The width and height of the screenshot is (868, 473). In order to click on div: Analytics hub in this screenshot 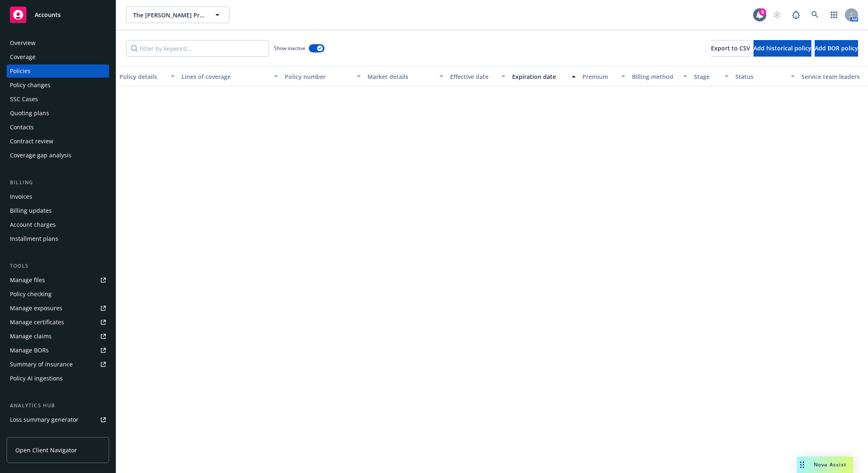, I will do `click(58, 406)`.